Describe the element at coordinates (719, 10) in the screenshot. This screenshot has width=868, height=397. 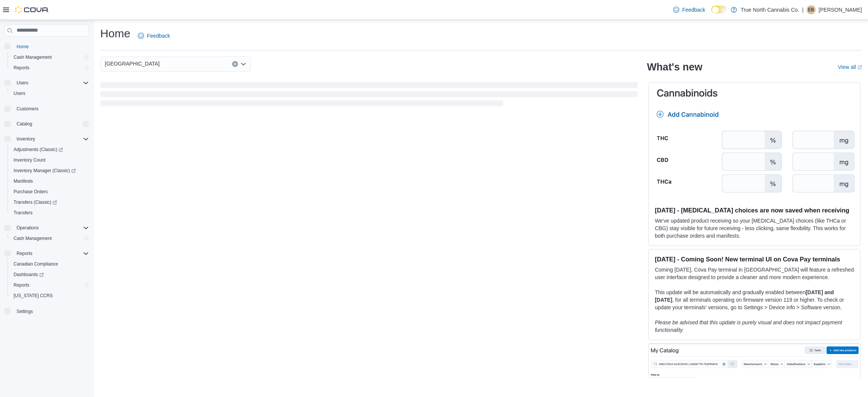
I see `input: Dark Mode` at that location.